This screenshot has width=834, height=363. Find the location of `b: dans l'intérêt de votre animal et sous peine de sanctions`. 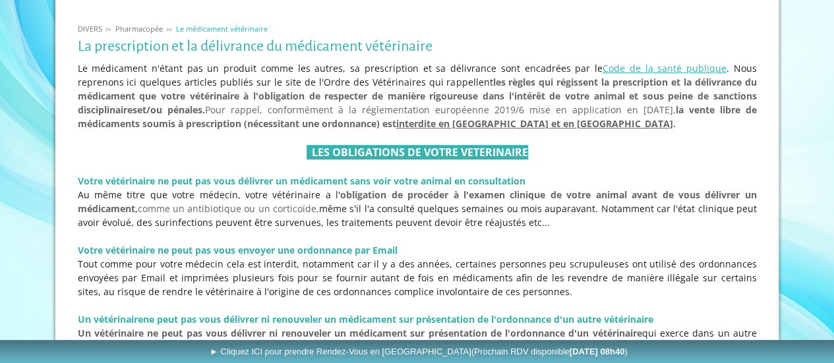

b: dans l'intérêt de votre animal et sous peine de sanctions is located at coordinates (620, 96).